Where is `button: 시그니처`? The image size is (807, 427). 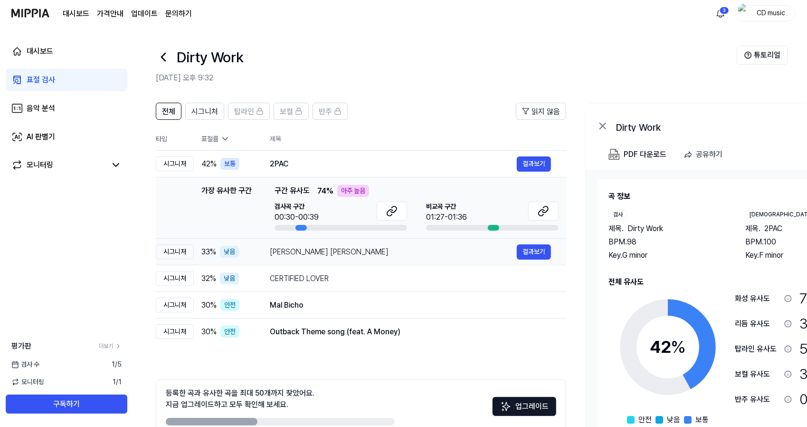 button: 시그니처 is located at coordinates (205, 111).